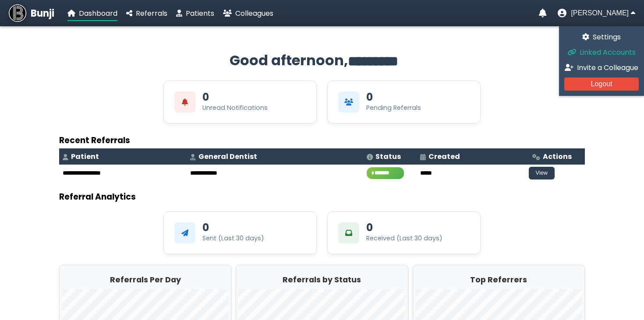 The width and height of the screenshot is (644, 320). What do you see at coordinates (608, 68) in the screenshot?
I see `span: Invite a Colleague` at bounding box center [608, 68].